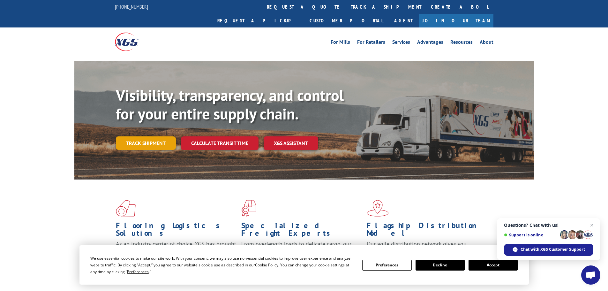  I want to click on span: Support is online, so click(531, 235).